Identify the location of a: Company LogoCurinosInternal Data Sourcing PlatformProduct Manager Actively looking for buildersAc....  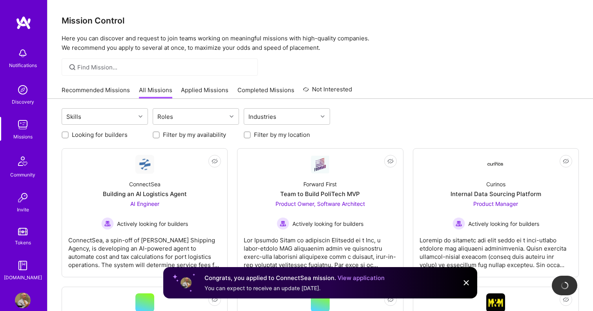
(496, 213).